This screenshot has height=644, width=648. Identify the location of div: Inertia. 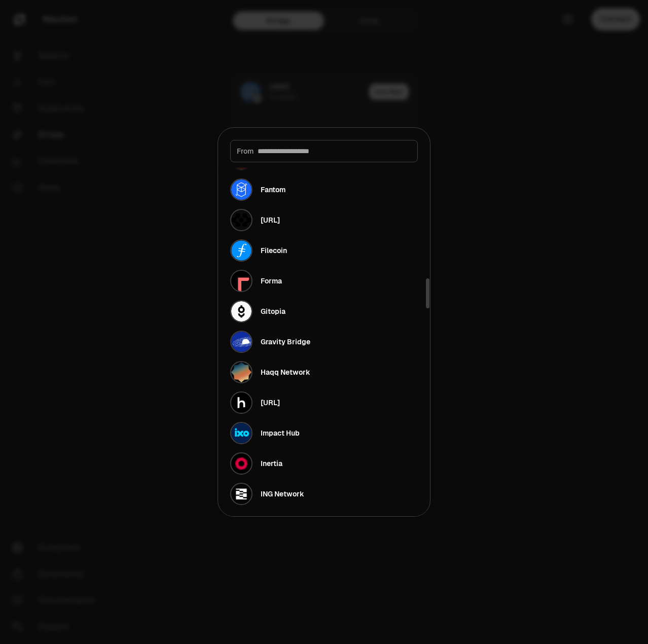
(271, 464).